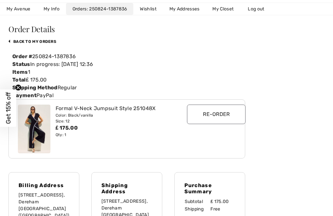 Image resolution: width=333 pixels, height=216 pixels. Describe the element at coordinates (21, 64) in the screenshot. I see `label: Status` at that location.